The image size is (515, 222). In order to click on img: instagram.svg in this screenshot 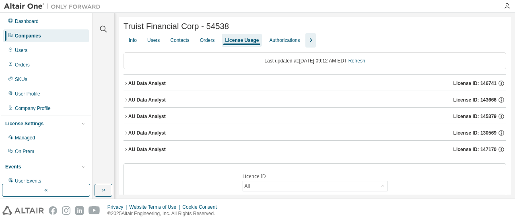, I will do `click(66, 210)`.